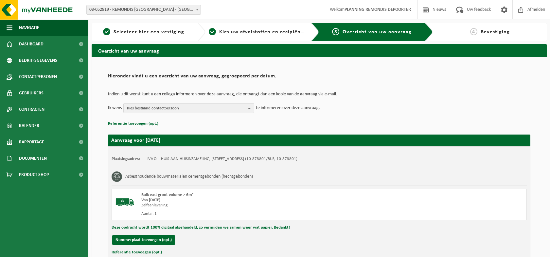 This screenshot has width=550, height=257. What do you see at coordinates (212, 32) in the screenshot?
I see `span: 2` at bounding box center [212, 32].